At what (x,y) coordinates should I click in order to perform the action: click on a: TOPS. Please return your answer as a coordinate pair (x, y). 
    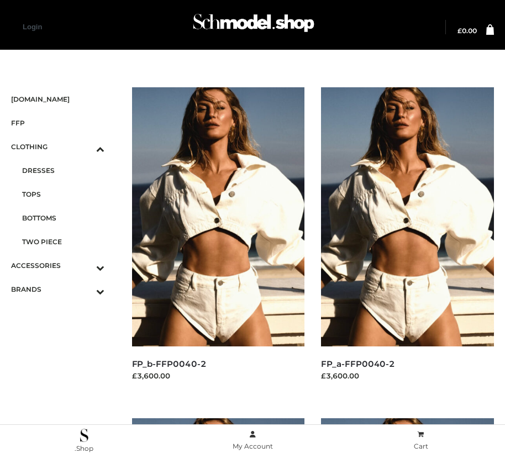
    Looking at the image, I should click on (63, 194).